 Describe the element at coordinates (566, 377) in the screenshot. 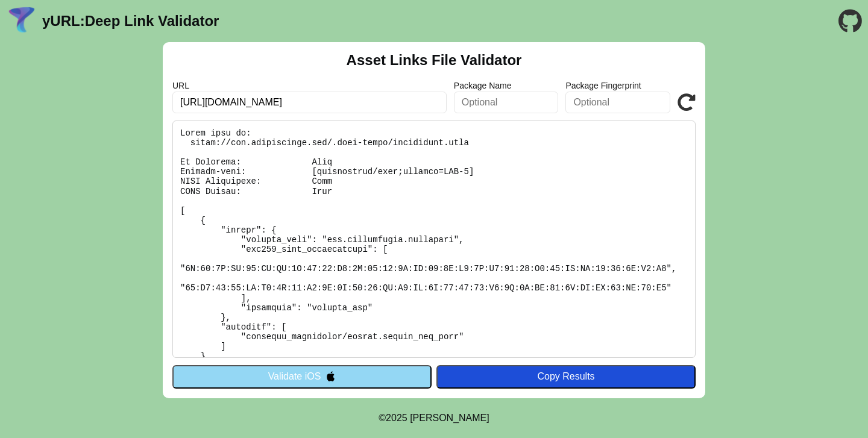

I see `button: Copy Results` at that location.